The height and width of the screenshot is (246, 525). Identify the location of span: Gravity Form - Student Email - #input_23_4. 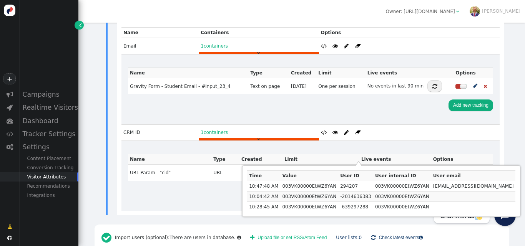
(180, 87).